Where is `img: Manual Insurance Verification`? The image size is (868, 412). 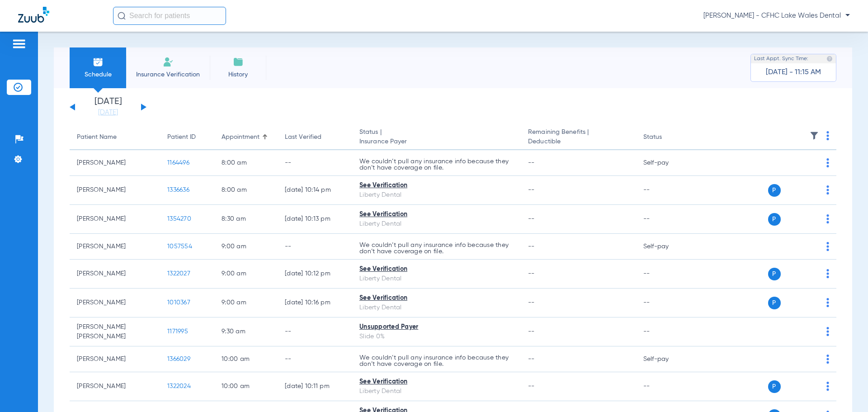 img: Manual Insurance Verification is located at coordinates (168, 62).